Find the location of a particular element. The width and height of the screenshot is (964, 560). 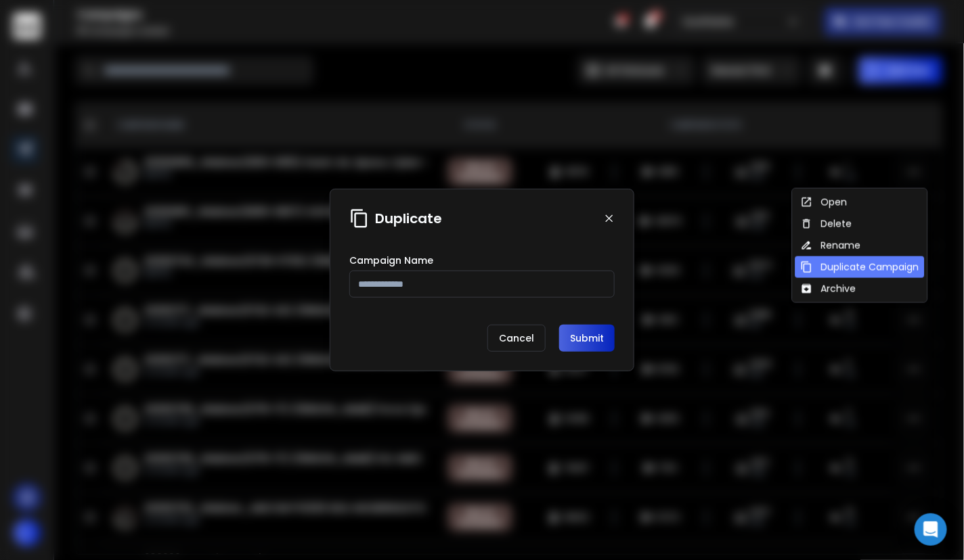

div: Archive is located at coordinates (829, 289).